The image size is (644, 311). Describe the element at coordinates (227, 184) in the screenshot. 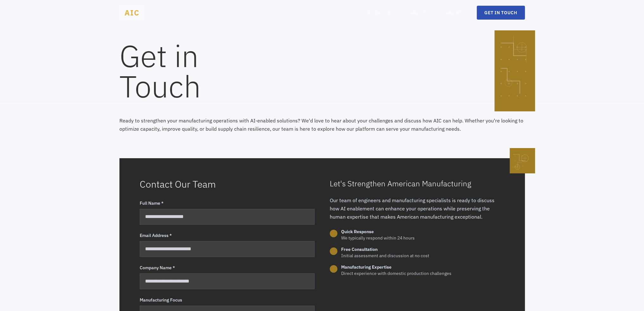

I see `h2: Contact Our Team` at that location.